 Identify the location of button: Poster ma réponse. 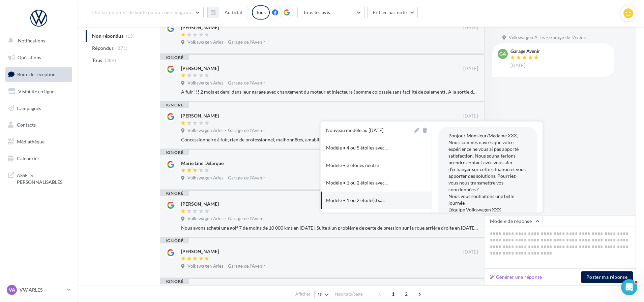
(607, 277).